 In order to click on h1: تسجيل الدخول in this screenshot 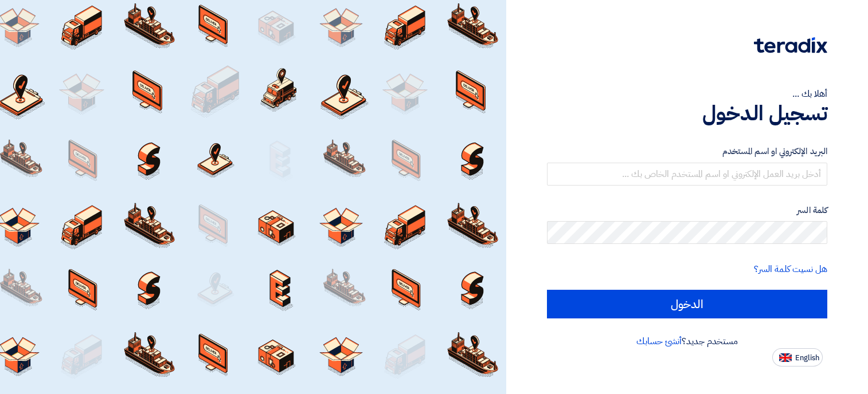, I will do `click(688, 114)`.